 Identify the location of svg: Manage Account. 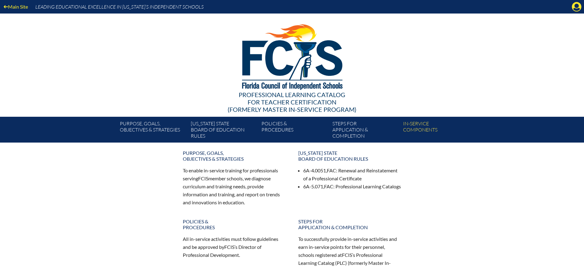
(576, 7).